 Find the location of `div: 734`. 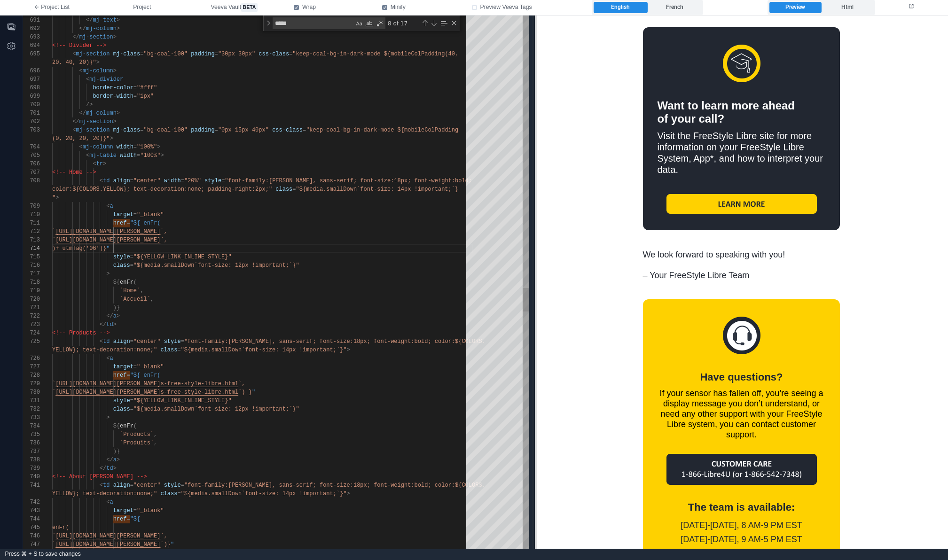

div: 734 is located at coordinates (31, 426).